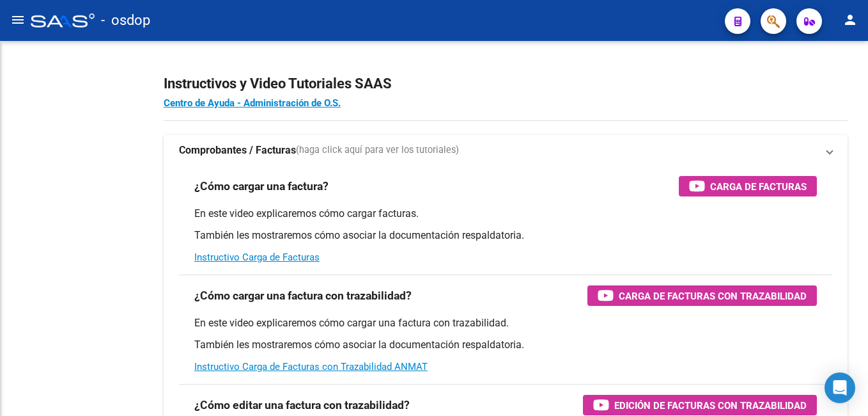 This screenshot has width=868, height=416. I want to click on p: En este video explicaremos cómo cargar una factura con trazabilidad., so click(506, 323).